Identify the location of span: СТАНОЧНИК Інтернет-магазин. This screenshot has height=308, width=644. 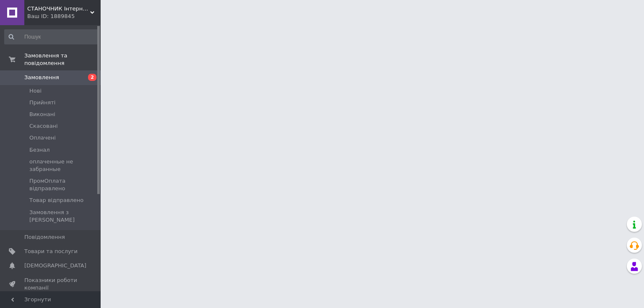
(58, 9).